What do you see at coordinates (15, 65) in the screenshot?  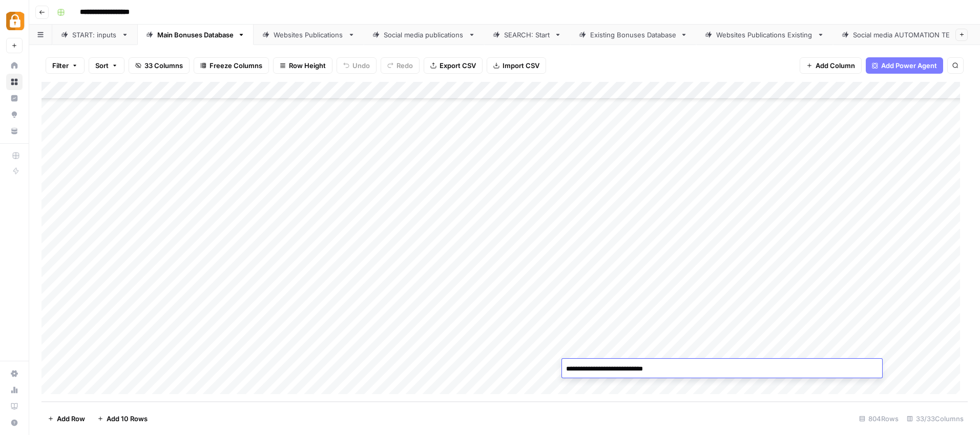 I see `a: Home` at bounding box center [15, 65].